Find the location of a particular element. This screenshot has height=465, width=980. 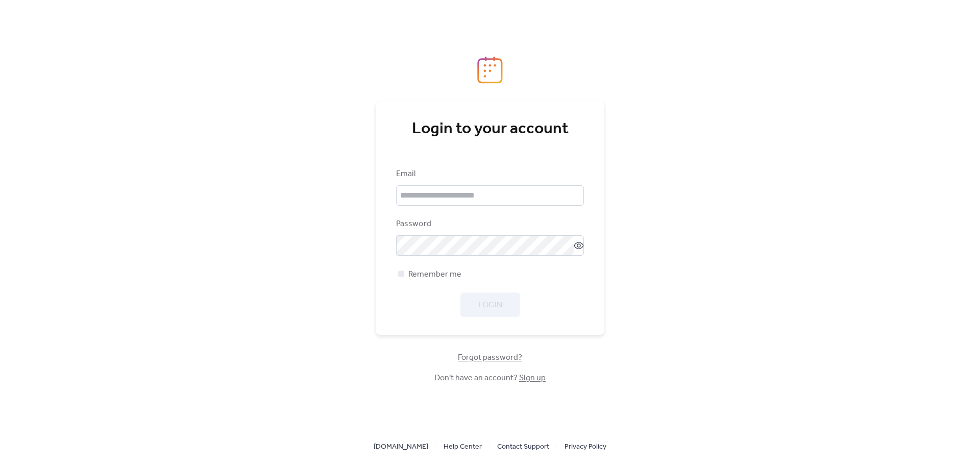

span: Forgot password? is located at coordinates (490, 358).